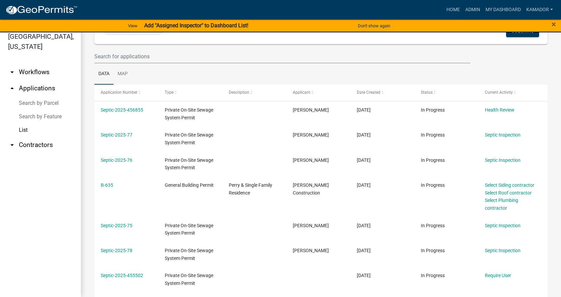 The image size is (561, 297). What do you see at coordinates (508, 193) in the screenshot?
I see `a: Select Roof contractor` at bounding box center [508, 193].